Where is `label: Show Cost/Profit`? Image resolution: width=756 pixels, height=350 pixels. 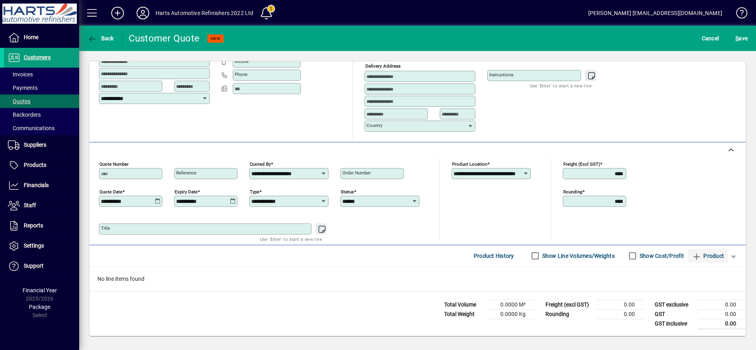 label: Show Cost/Profit is located at coordinates (661, 256).